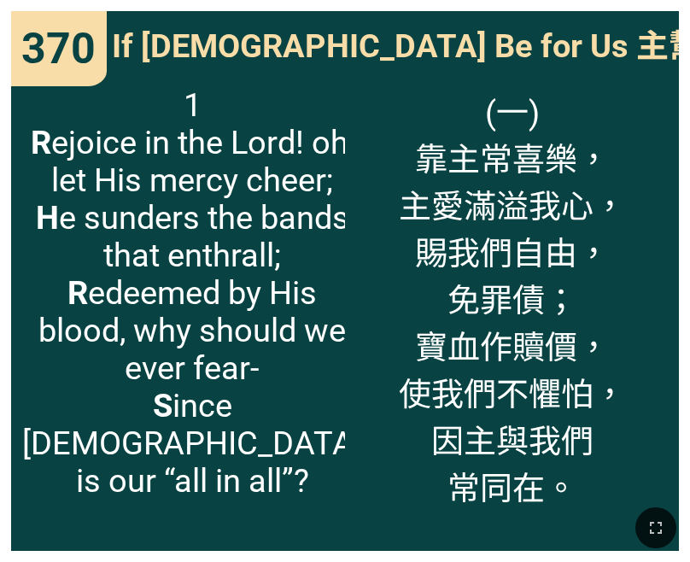 This screenshot has height=562, width=690. Describe the element at coordinates (47, 218) in the screenshot. I see `b: H` at that location.